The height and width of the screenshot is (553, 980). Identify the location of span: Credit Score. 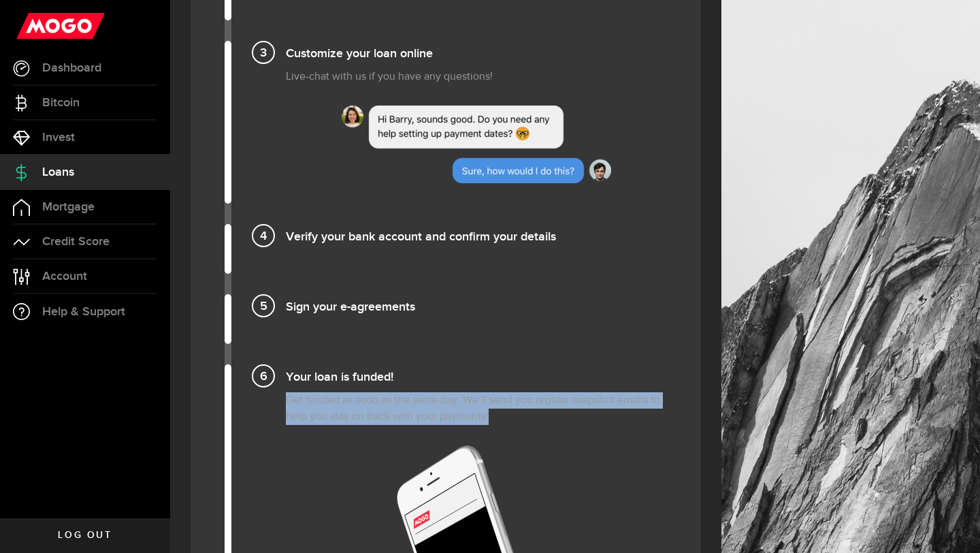
(76, 242).